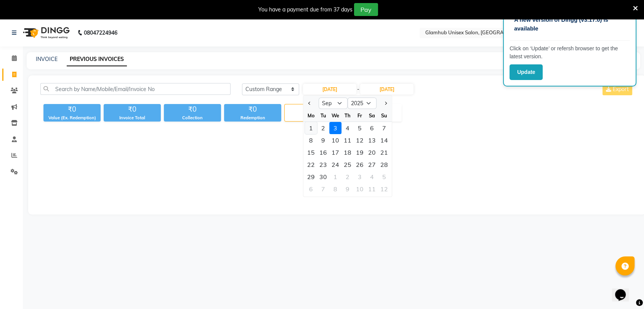  I want to click on div: Thursday, September 18, 2025, so click(348, 152).